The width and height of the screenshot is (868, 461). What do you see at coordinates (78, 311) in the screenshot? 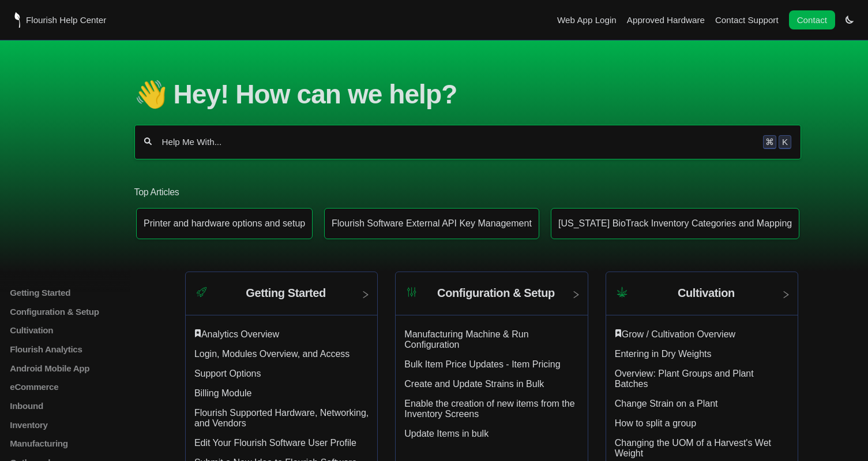
I see `p: Configuration & Setup` at bounding box center [78, 311].